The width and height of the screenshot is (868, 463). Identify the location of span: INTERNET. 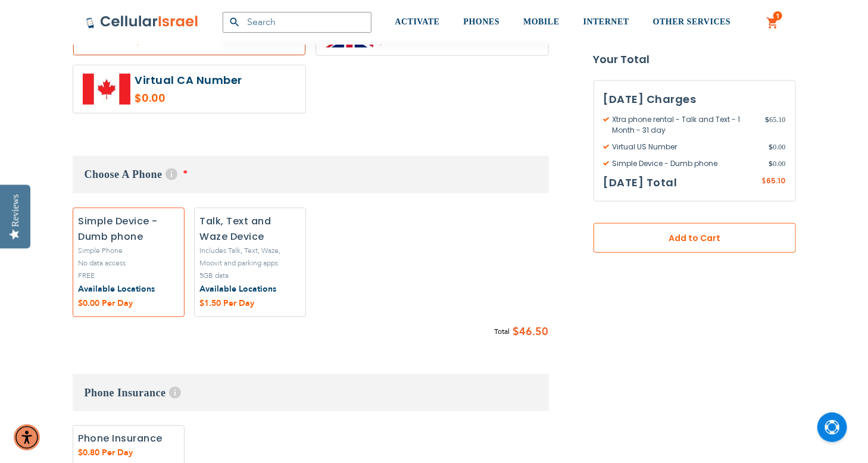
(606, 22).